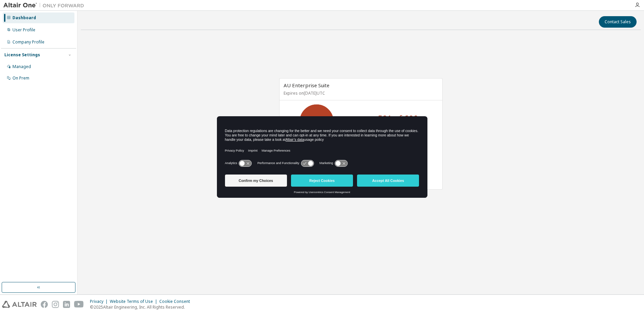 This screenshot has width=644, height=314. What do you see at coordinates (22, 55) in the screenshot?
I see `div: License Settings` at bounding box center [22, 55].